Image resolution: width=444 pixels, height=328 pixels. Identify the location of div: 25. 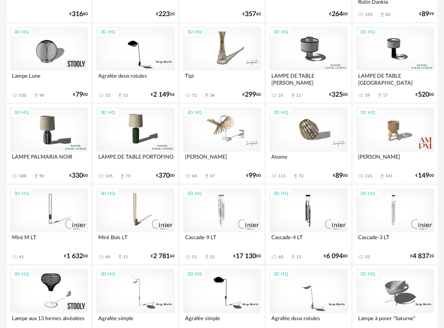
(281, 95).